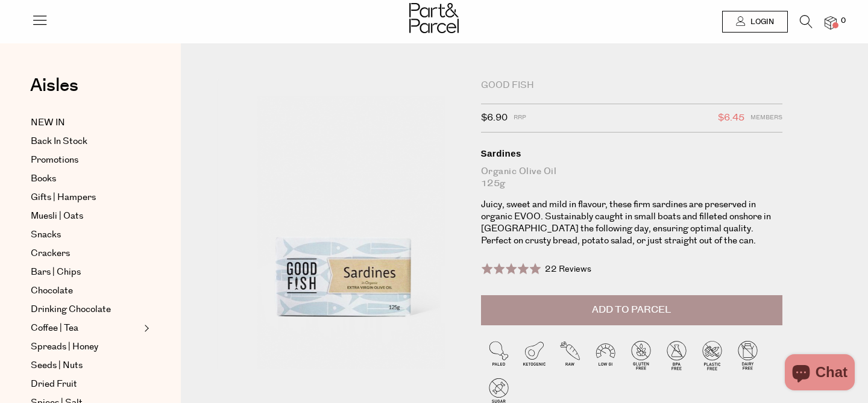 This screenshot has width=868, height=403. Describe the element at coordinates (54, 384) in the screenshot. I see `span: Dried Fruit` at that location.